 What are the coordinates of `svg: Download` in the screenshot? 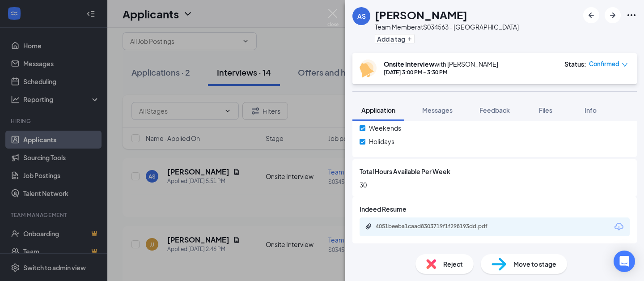 It's located at (619, 227).